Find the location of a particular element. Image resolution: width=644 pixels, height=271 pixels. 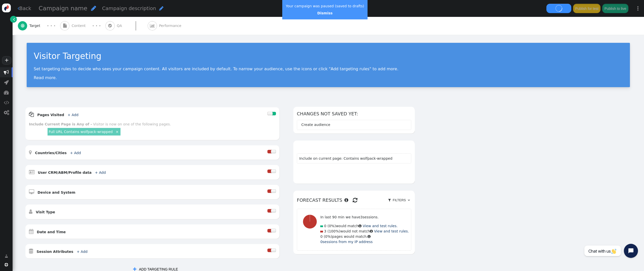

div: Create audience is located at coordinates (316, 125).